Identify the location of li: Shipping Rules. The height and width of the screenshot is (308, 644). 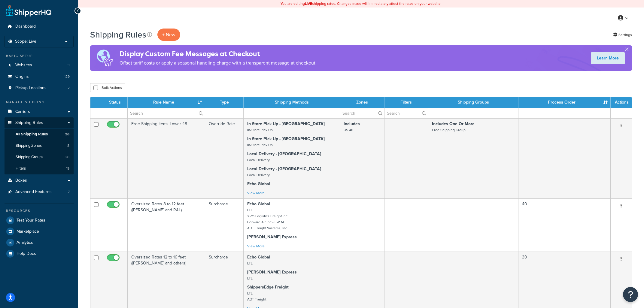
(39, 146).